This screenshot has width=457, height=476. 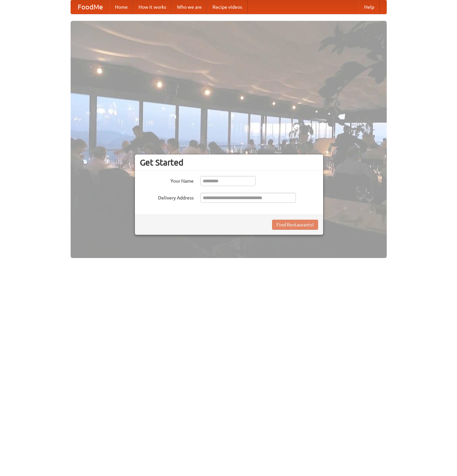 I want to click on button: Find Restaurants!, so click(x=295, y=224).